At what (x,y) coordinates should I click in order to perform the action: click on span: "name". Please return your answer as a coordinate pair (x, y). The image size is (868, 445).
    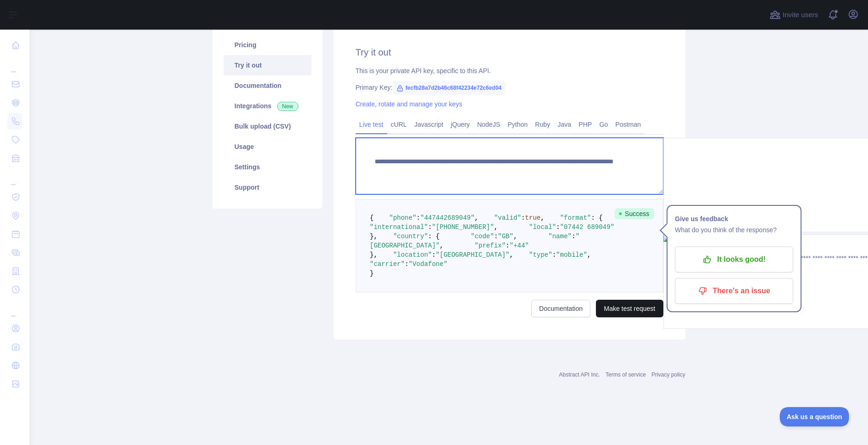
    Looking at the image, I should click on (560, 236).